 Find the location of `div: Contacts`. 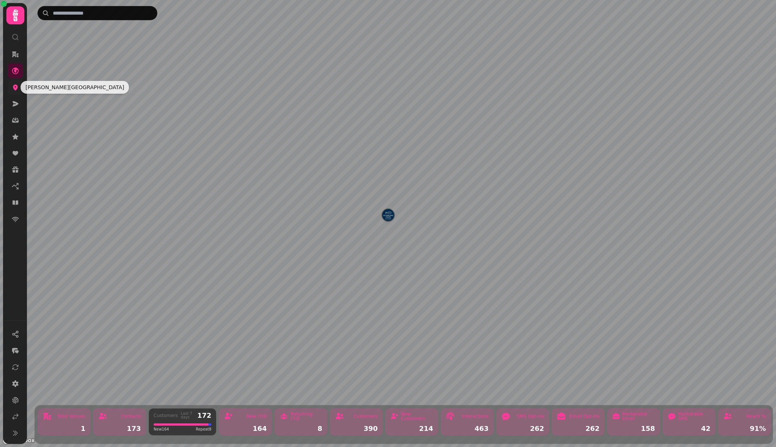

div: Contacts is located at coordinates (131, 416).